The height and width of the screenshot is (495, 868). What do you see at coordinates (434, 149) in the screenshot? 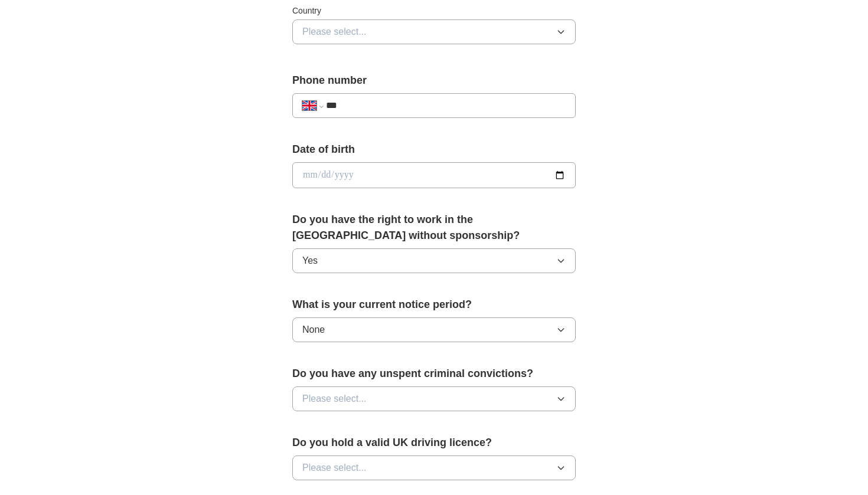
I see `label: Date of birth` at bounding box center [434, 149].